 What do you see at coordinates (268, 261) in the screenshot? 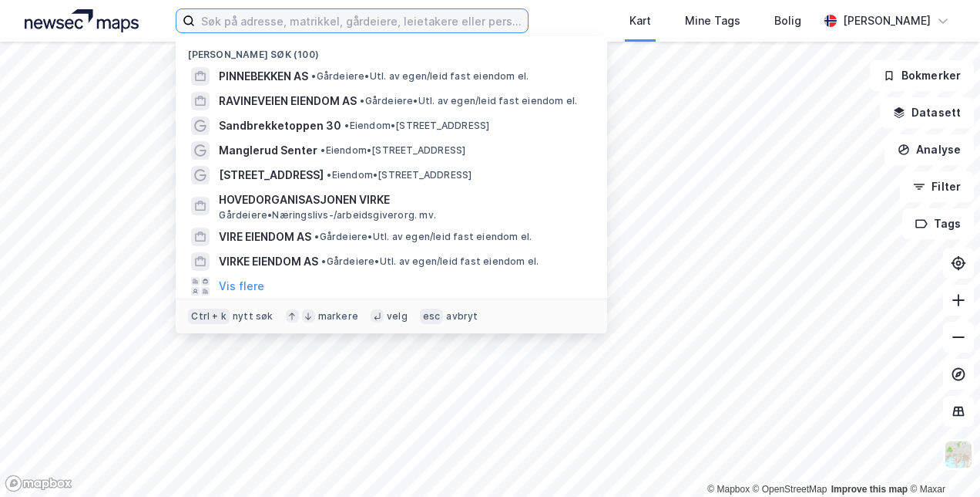
I see `span: VIRKE EIENDOM AS` at bounding box center [268, 261].